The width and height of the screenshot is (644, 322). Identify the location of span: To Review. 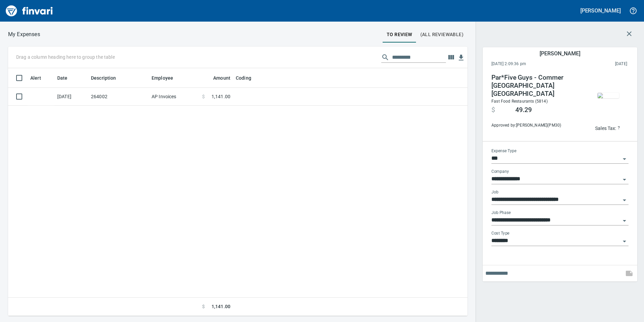
(399, 35).